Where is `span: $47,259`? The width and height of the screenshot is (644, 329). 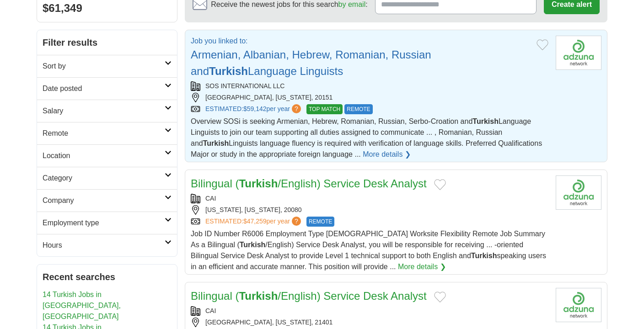
span: $47,259 is located at coordinates (255, 221).